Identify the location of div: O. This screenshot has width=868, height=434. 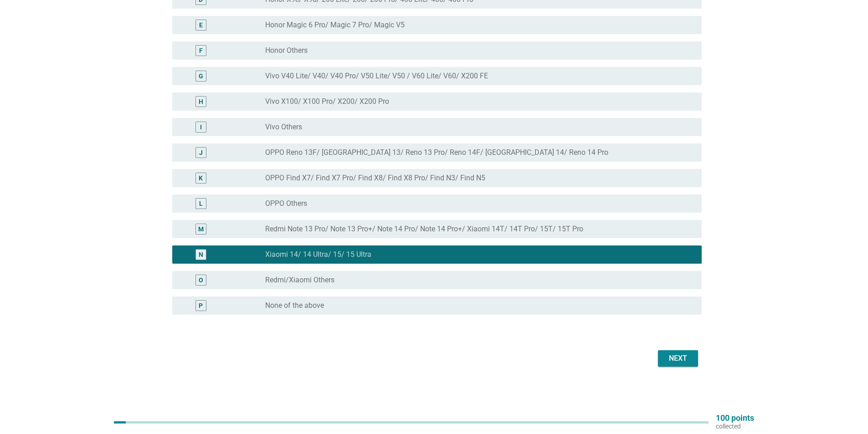
(201, 280).